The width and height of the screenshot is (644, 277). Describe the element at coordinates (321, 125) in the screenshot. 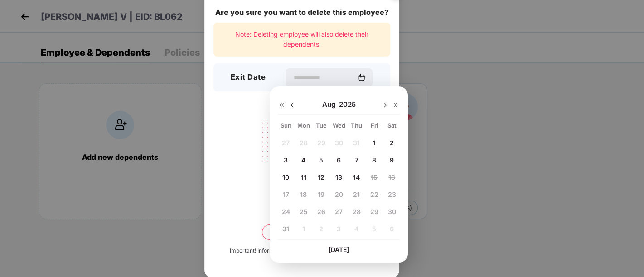

I see `div: Tue` at that location.